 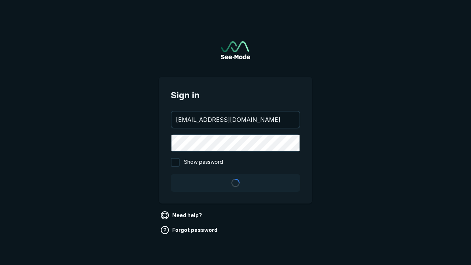 What do you see at coordinates (236, 120) in the screenshot?
I see `input: your@email.com` at bounding box center [236, 120].